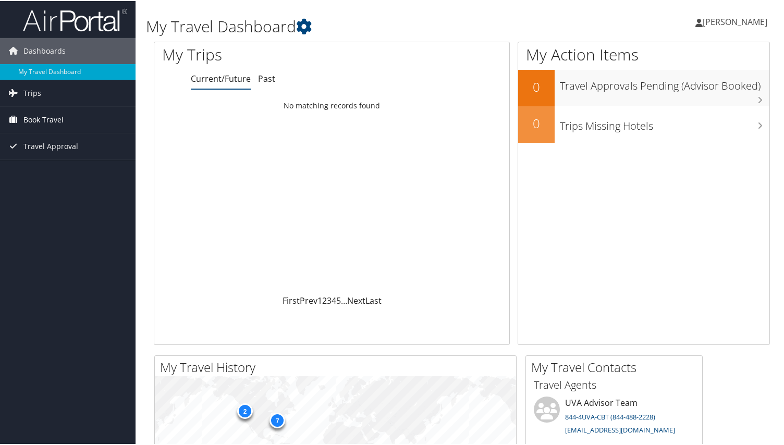 The height and width of the screenshot is (445, 784). Describe the element at coordinates (277, 420) in the screenshot. I see `div: 7` at that location.